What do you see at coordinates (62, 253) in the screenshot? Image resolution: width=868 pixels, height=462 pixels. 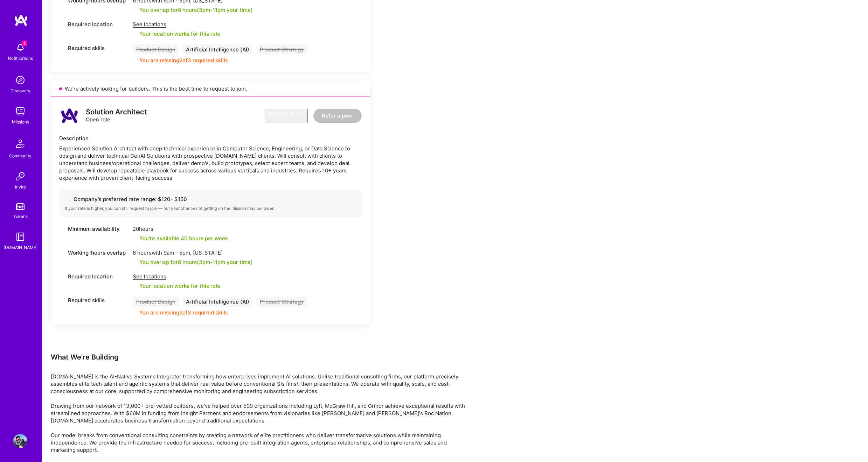 I see `i: icon World` at bounding box center [62, 253].